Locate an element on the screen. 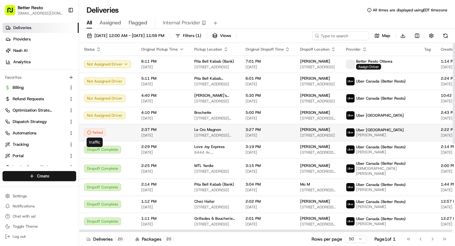 The width and height of the screenshot is (455, 246). span: 2:14 PM is located at coordinates (163, 184).